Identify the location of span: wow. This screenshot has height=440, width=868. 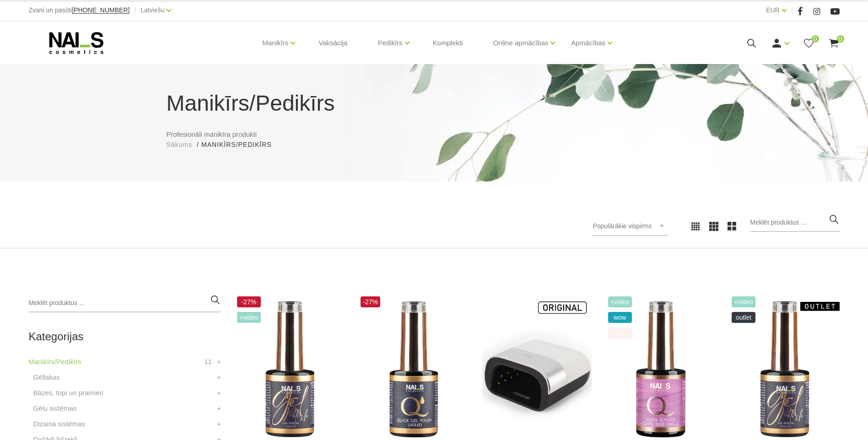
(620, 317).